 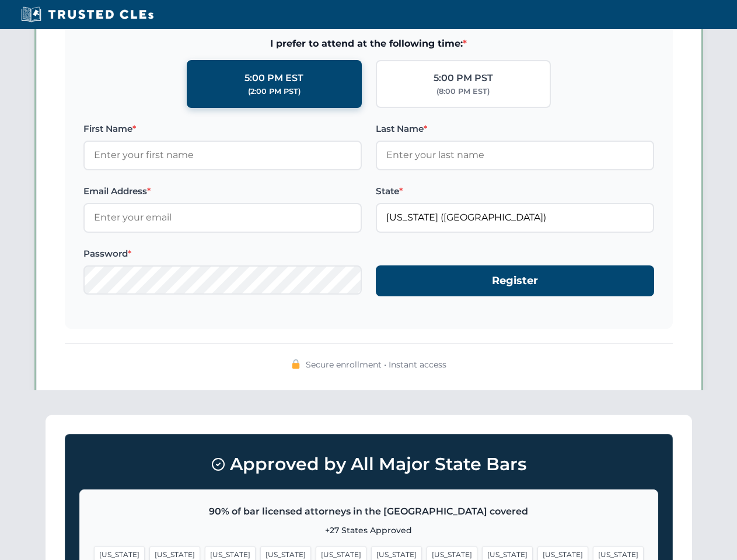 What do you see at coordinates (222, 155) in the screenshot?
I see `input: Enter your first name` at bounding box center [222, 155].